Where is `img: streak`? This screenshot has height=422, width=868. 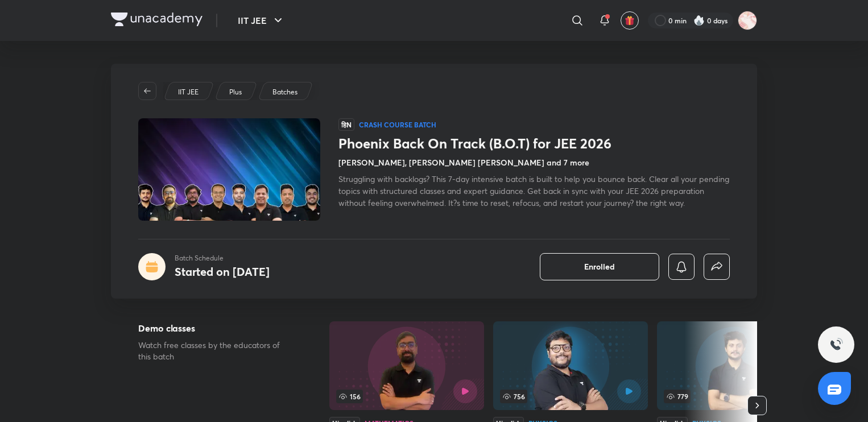 img: streak is located at coordinates (699, 20).